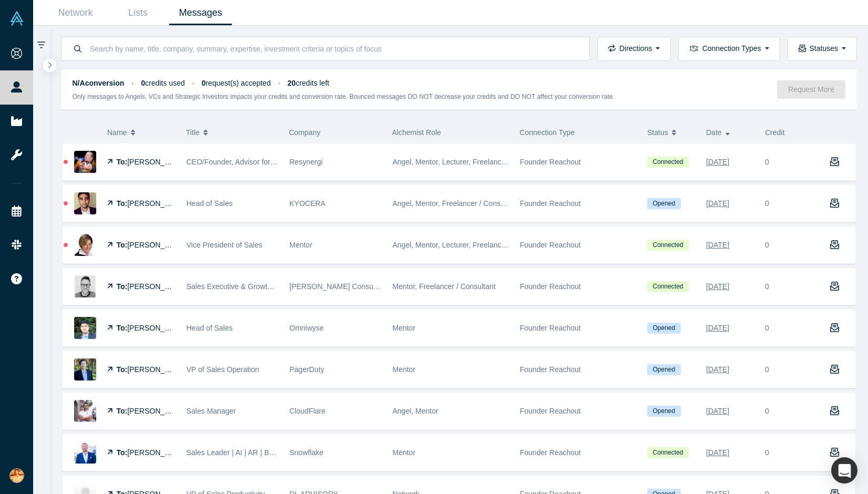 The image size is (868, 494). I want to click on img: Vikas Chopra's Profile Image, so click(85, 410).